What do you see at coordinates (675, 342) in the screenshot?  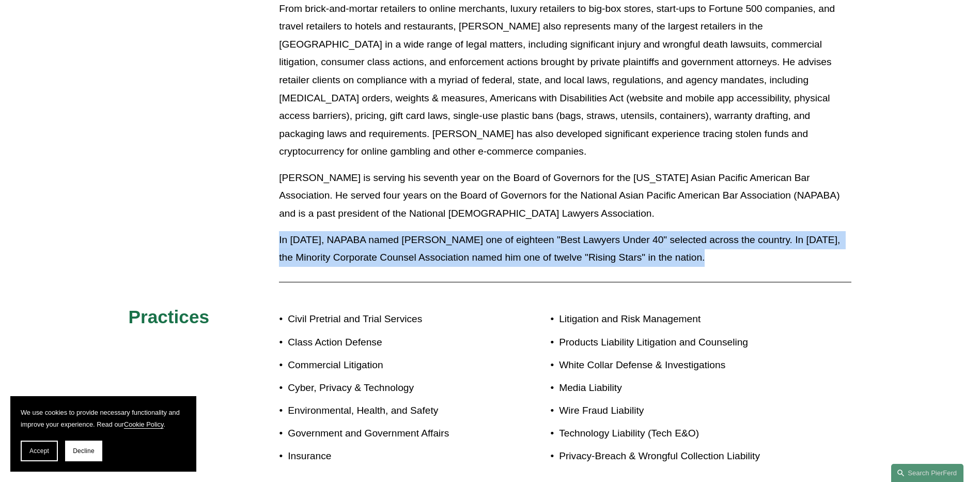 I see `p: Products Liability Litigation and Counseling` at bounding box center [675, 342].